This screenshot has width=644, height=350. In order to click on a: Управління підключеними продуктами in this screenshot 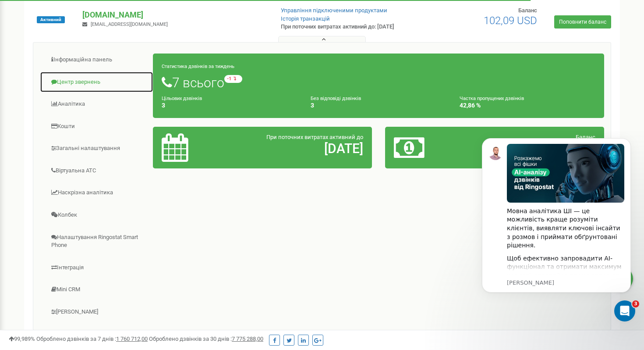, I will do `click(334, 10)`.